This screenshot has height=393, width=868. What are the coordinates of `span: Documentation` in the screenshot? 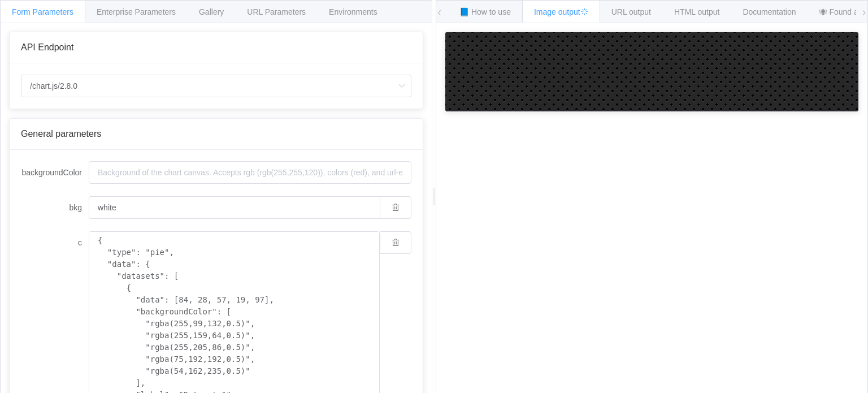 It's located at (770, 12).